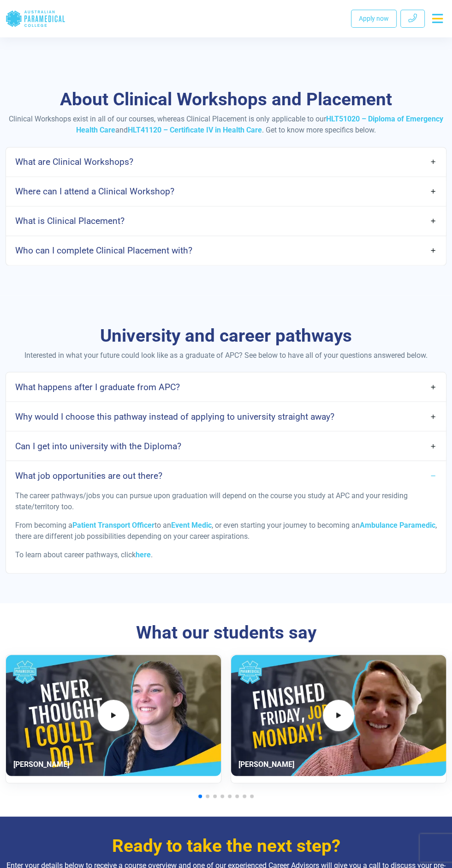 This screenshot has width=452, height=868. I want to click on h4: What happens after I graduate from APC?, so click(98, 386).